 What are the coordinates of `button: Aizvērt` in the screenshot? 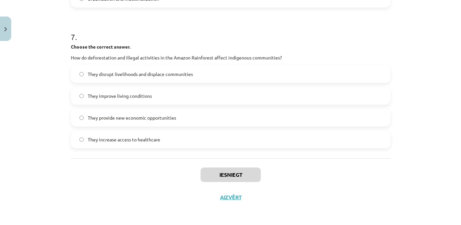 It's located at (231, 197).